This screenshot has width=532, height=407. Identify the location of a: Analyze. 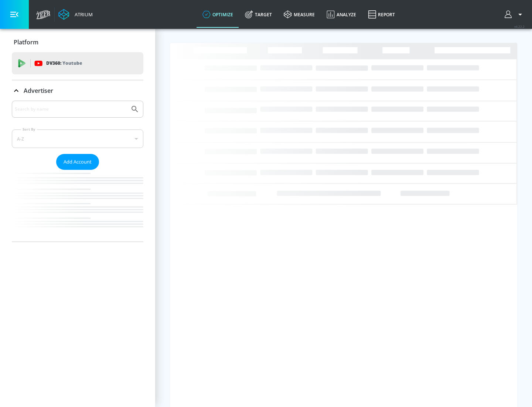
(341, 14).